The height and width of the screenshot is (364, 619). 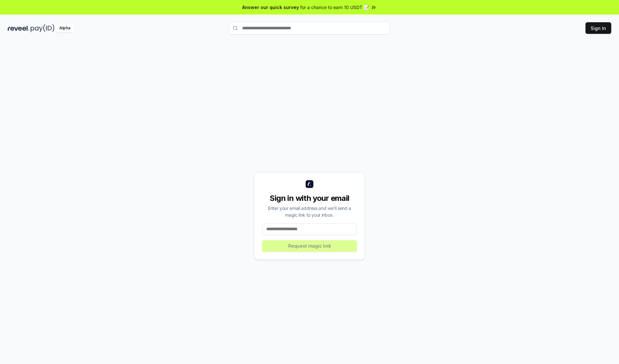 What do you see at coordinates (334, 7) in the screenshot?
I see `span: for a chance to earn 10 USDT 📝` at bounding box center [334, 7].